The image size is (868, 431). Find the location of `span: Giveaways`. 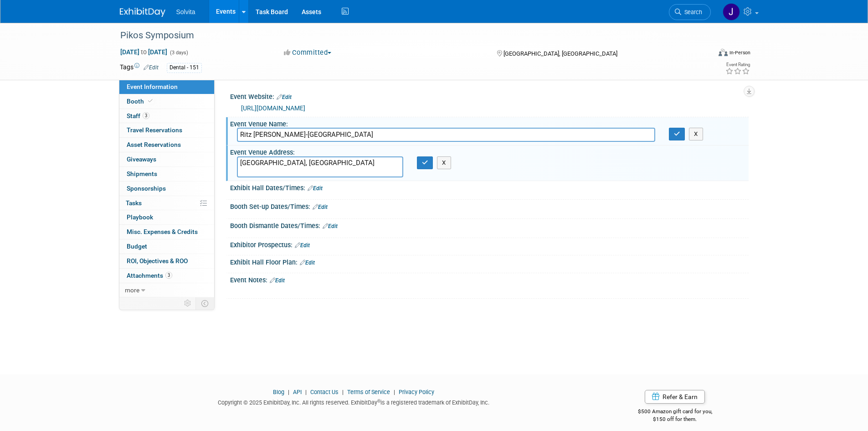

span: Giveaways is located at coordinates (141, 159).